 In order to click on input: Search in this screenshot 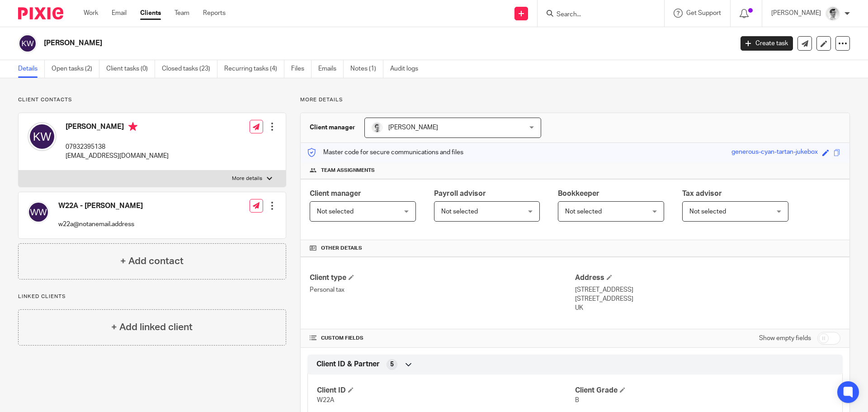, I will do `click(596, 15)`.